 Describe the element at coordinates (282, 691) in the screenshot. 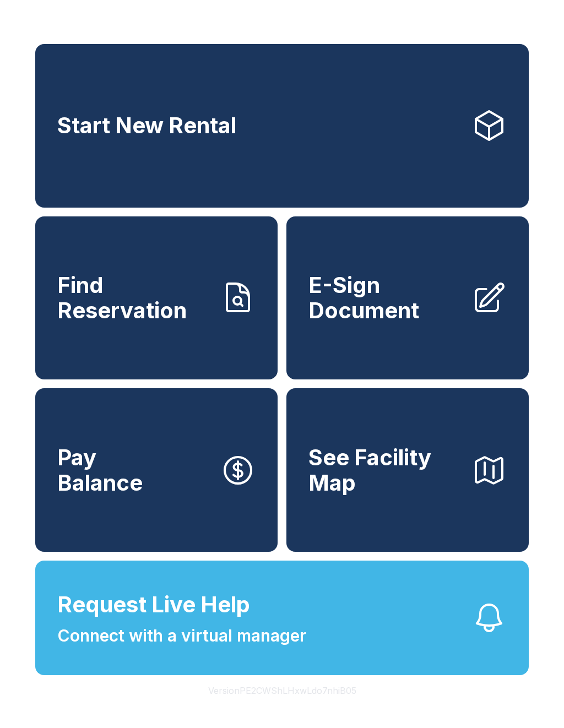

I see `button: VersionPE2CWShLHxwLdo7nhiB05` at that location.